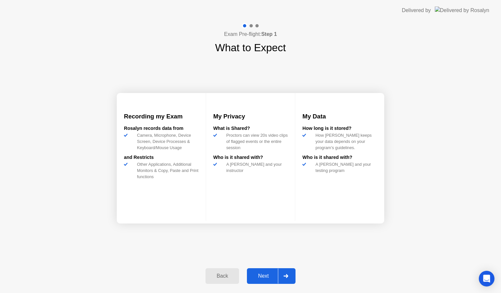 This screenshot has height=293, width=501. Describe the element at coordinates (271, 276) in the screenshot. I see `button: Next` at that location.